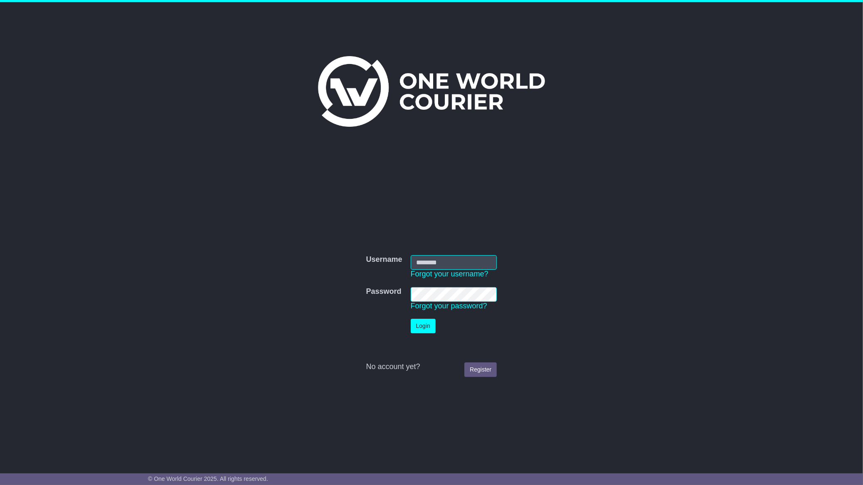 Image resolution: width=863 pixels, height=485 pixels. Describe the element at coordinates (449, 274) in the screenshot. I see `a: Forgot your username?` at that location.